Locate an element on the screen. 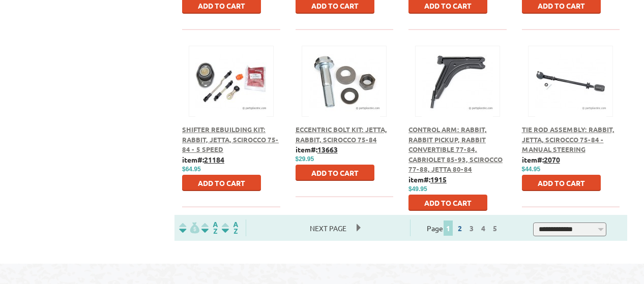 This screenshot has height=284, width=644. u: 1915 is located at coordinates (439, 179).